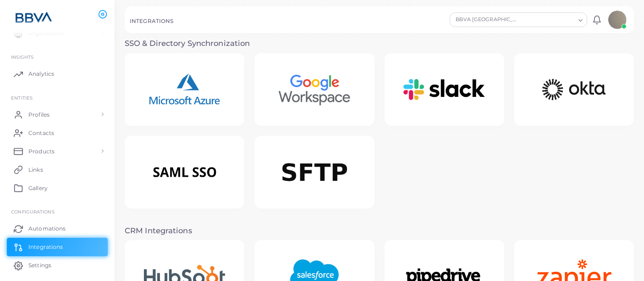 The height and width of the screenshot is (281, 644). What do you see at coordinates (34, 17) in the screenshot?
I see `a: logo` at bounding box center [34, 17].